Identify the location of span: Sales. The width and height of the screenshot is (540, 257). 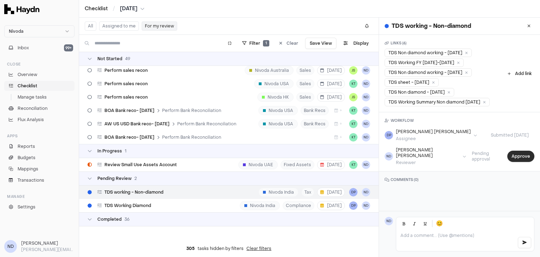
(305, 97).